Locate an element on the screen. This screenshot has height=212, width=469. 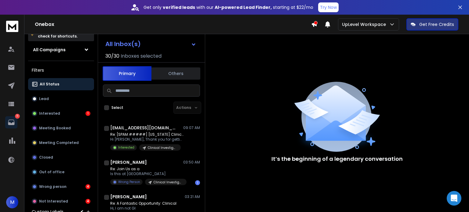
span: M is located at coordinates (12, 203).